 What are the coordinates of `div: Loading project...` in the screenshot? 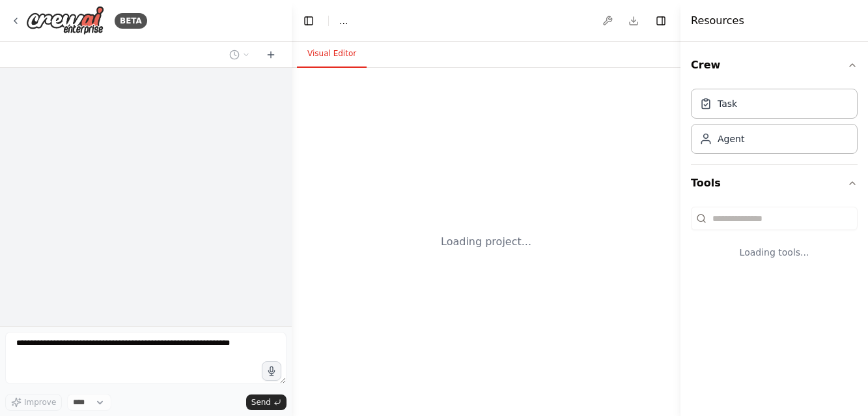 It's located at (486, 242).